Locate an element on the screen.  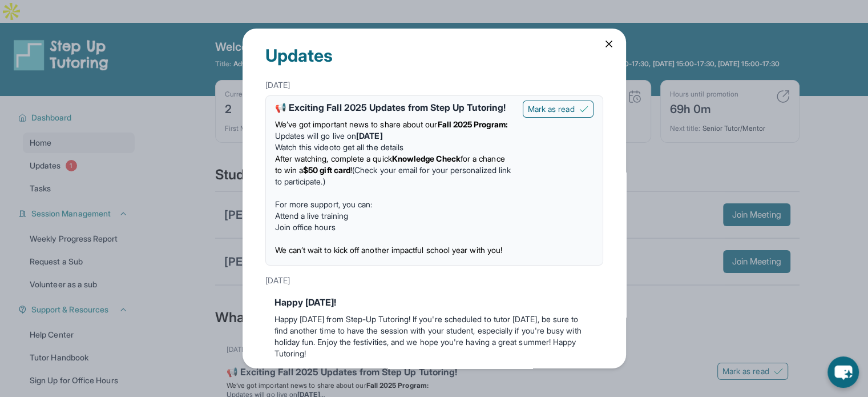
strong: Fall 2025 Program: is located at coordinates (473, 124).